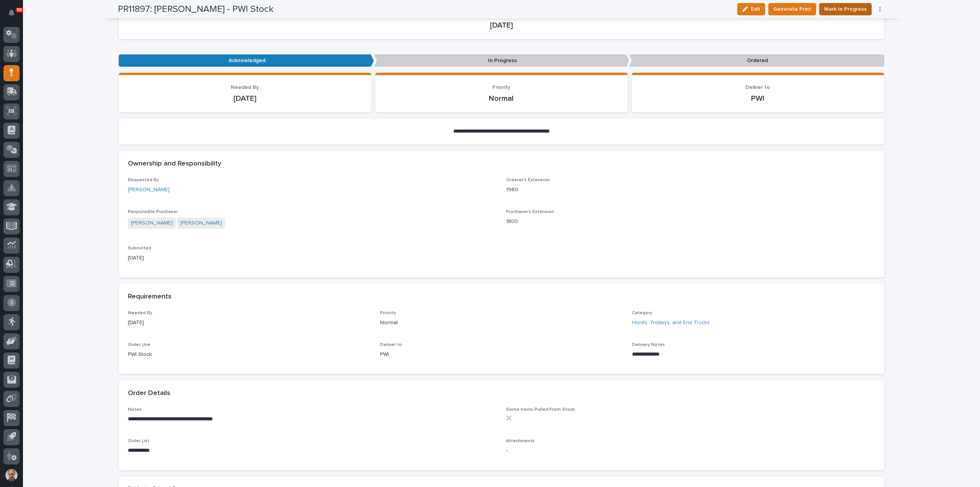 The height and width of the screenshot is (487, 980). Describe the element at coordinates (11, 13) in the screenshot. I see `button: Notifications` at that location.